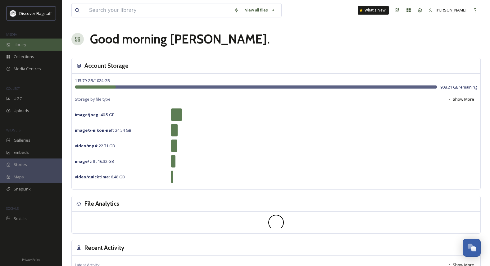 This screenshot has width=490, height=266. Describe the element at coordinates (373, 10) in the screenshot. I see `a: What's New` at that location.